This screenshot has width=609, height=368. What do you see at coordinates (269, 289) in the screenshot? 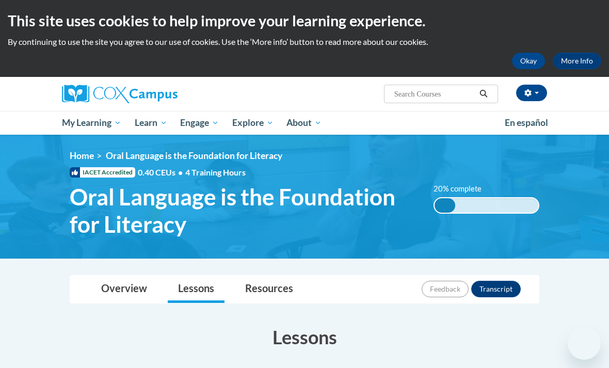
I see `a: Resources` at bounding box center [269, 289].